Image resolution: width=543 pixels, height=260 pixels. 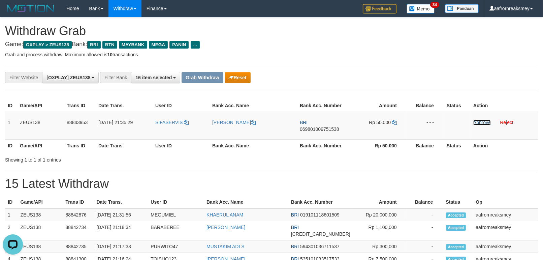 What do you see at coordinates (506, 202) in the screenshot?
I see `th: Op` at bounding box center [506, 202].